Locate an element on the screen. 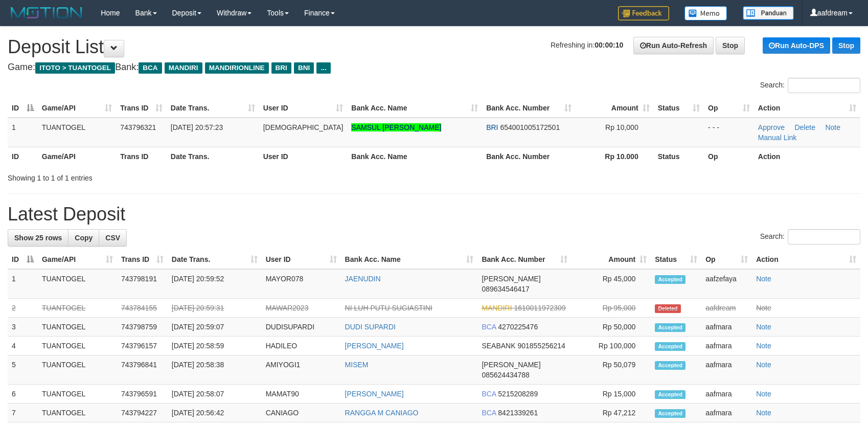 Image resolution: width=868 pixels, height=424 pixels. td: aafzefaya is located at coordinates (727, 284).